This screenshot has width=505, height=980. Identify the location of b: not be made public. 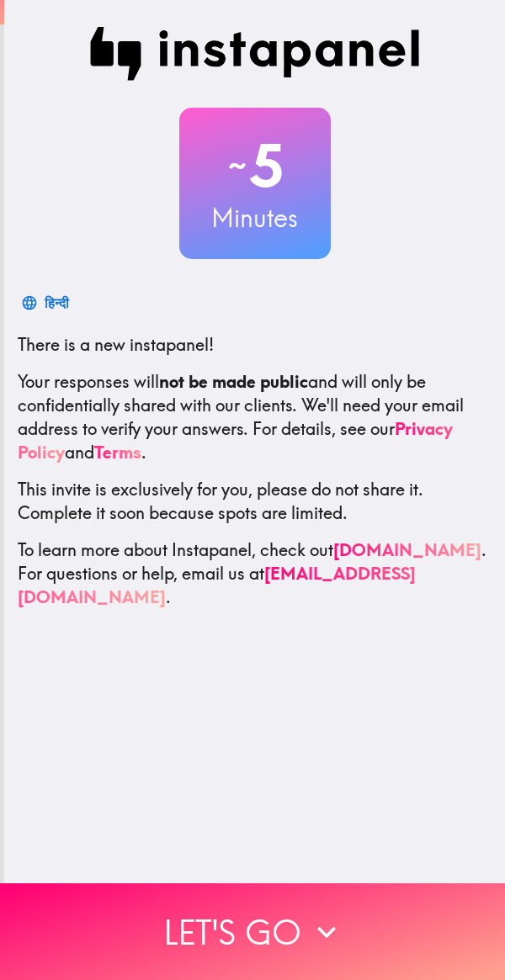
(233, 381).